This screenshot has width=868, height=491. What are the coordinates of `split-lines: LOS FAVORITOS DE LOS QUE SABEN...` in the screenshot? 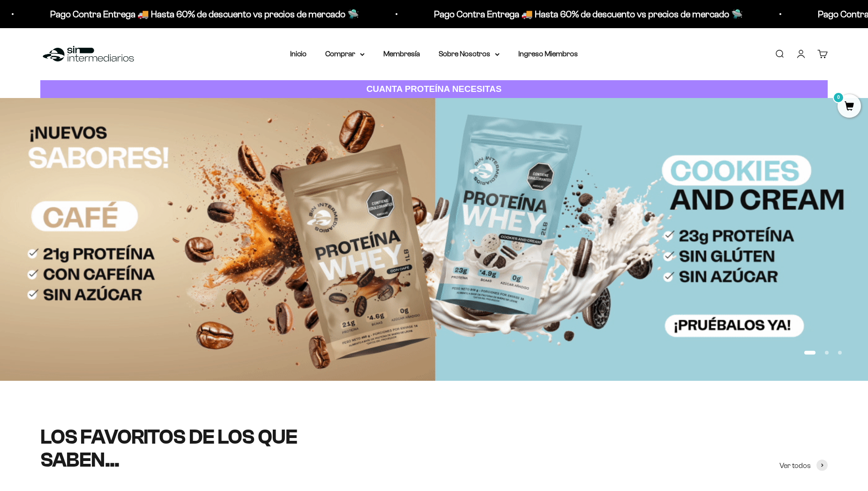 It's located at (169, 448).